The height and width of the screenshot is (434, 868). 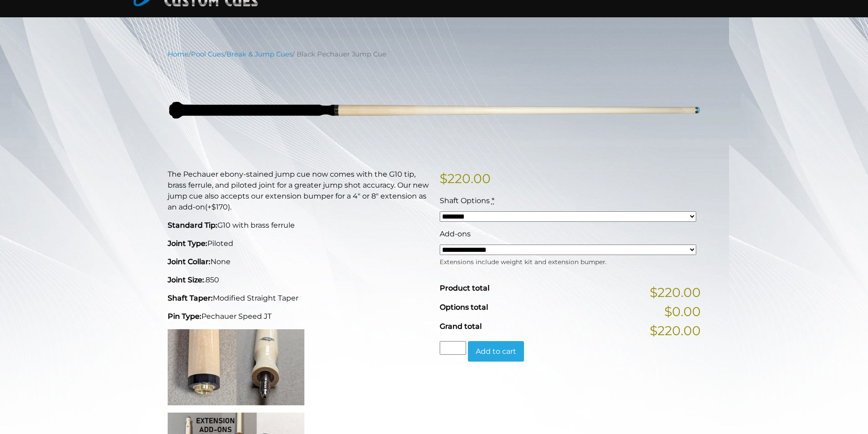 I want to click on a: Home, so click(x=178, y=54).